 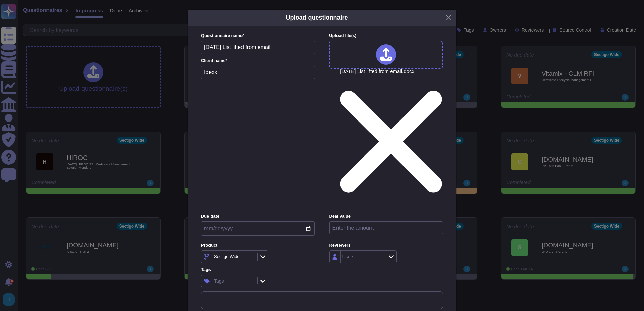 I want to click on input: Enter company name of the client, so click(x=258, y=72).